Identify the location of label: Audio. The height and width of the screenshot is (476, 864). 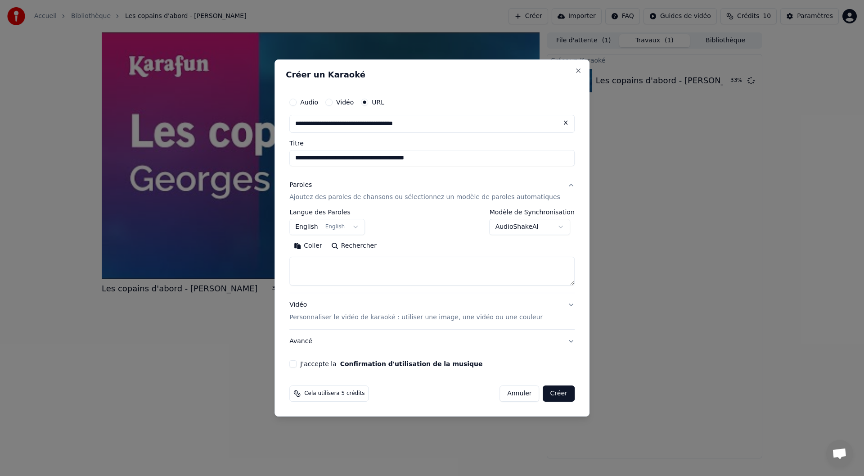
(309, 102).